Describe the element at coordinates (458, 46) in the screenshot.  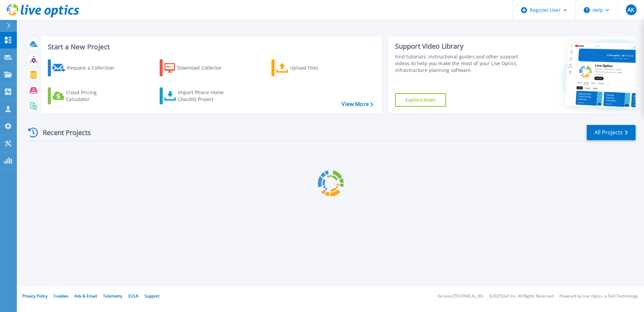
I see `div: Support Video Library` at that location.